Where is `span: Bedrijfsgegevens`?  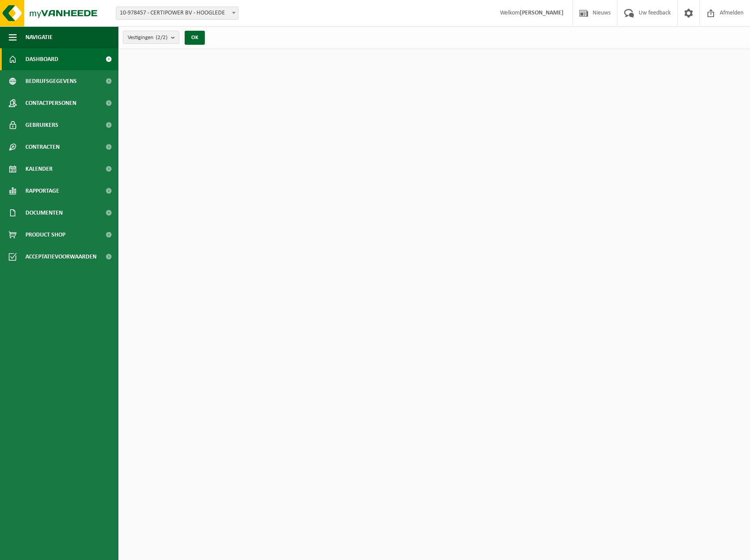 span: Bedrijfsgegevens is located at coordinates (51, 81).